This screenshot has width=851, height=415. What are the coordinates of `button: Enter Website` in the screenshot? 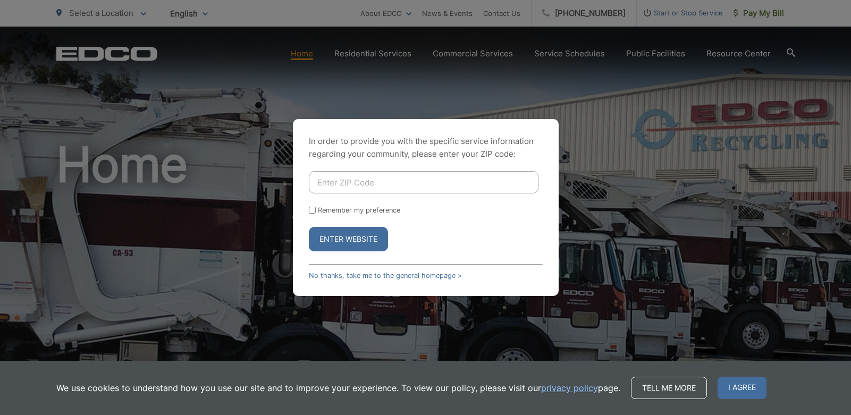 It's located at (348, 239).